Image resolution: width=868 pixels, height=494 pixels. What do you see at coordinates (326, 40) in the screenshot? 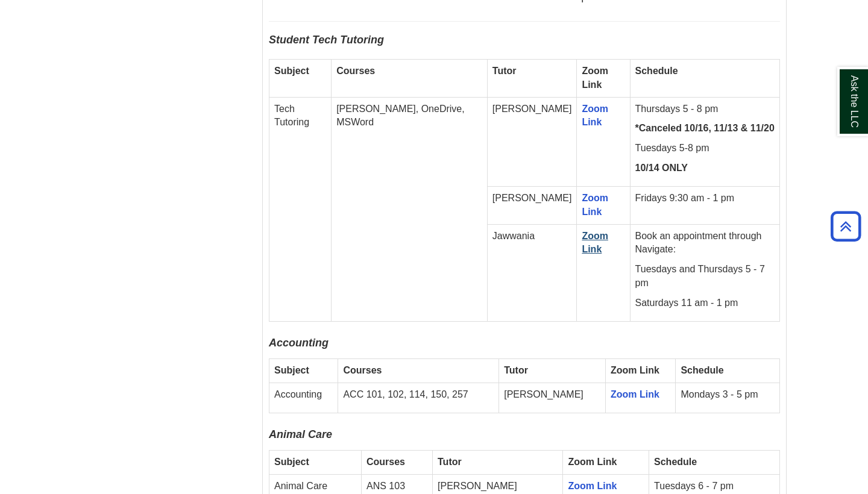
I see `span: Student Tech Tutoring` at bounding box center [326, 40].